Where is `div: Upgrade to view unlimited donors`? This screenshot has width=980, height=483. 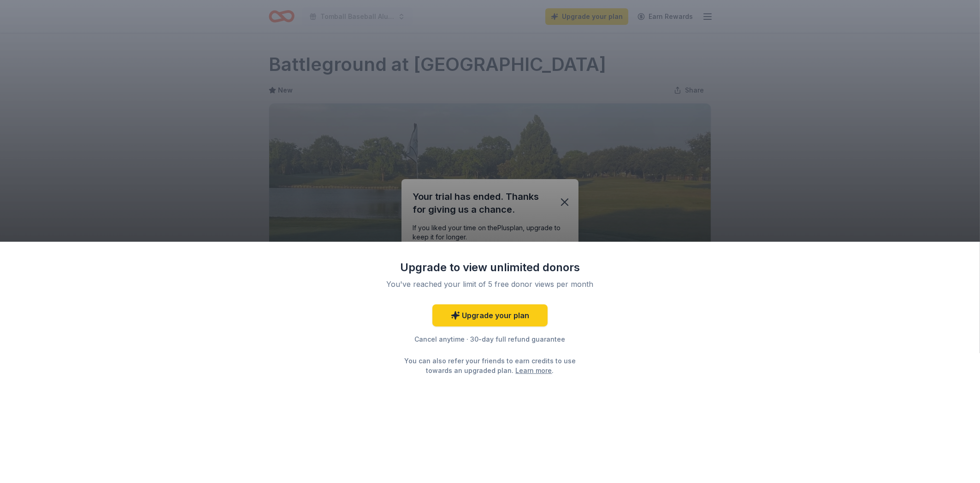 div: Upgrade to view unlimited donors is located at coordinates (490, 267).